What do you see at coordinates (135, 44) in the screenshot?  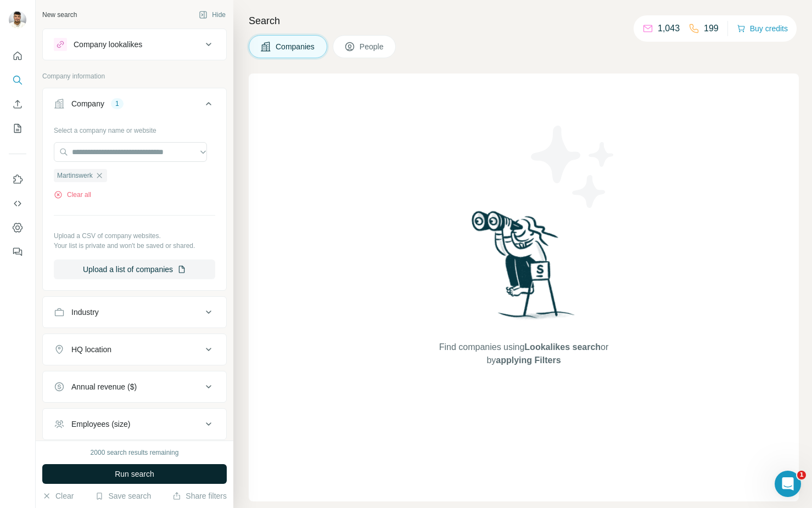 I see `button: Company lookalikes` at bounding box center [135, 44].